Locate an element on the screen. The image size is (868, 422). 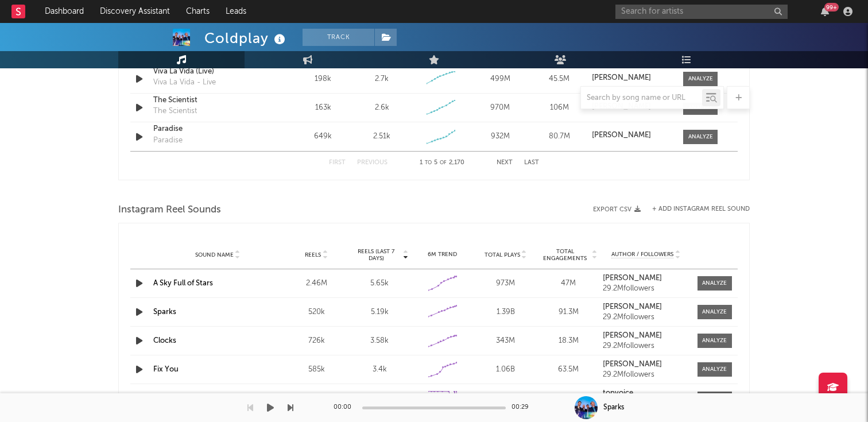
div: 80.7M is located at coordinates (560, 136).